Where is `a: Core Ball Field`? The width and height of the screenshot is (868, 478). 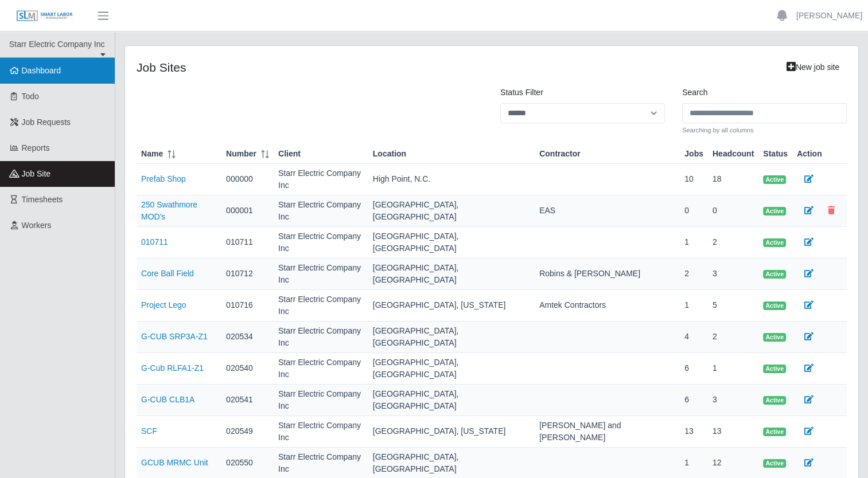
a: Core Ball Field is located at coordinates (167, 274).